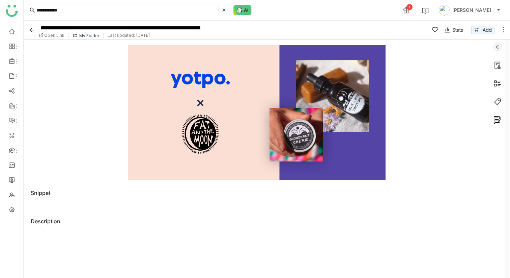 The width and height of the screenshot is (510, 278). Describe the element at coordinates (444, 10) in the screenshot. I see `img: avatar` at that location.